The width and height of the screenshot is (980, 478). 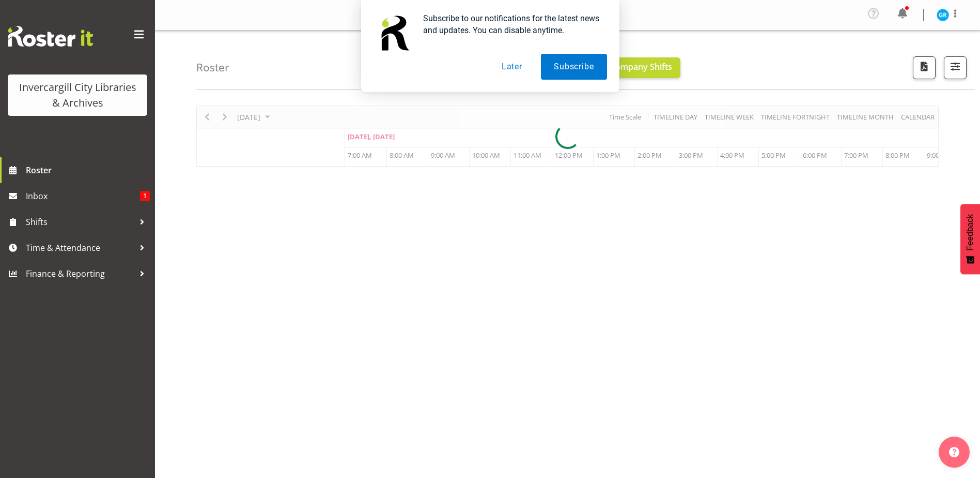 I want to click on div: Invercargill City Libraries & Archives, so click(x=78, y=95).